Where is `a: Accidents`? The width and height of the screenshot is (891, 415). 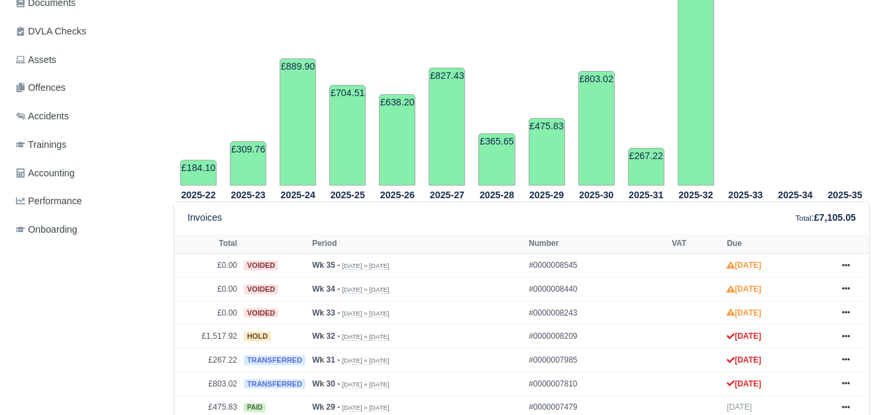 a: Accidents is located at coordinates (84, 116).